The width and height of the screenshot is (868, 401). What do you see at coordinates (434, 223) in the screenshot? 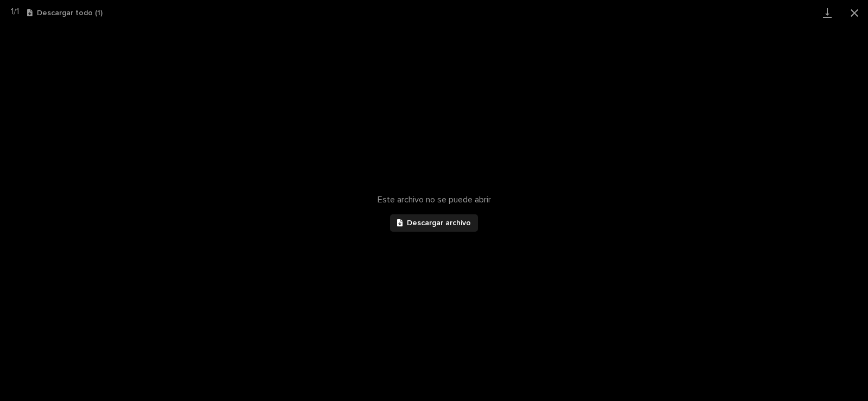
I see `a: Descargar archivo` at bounding box center [434, 223].